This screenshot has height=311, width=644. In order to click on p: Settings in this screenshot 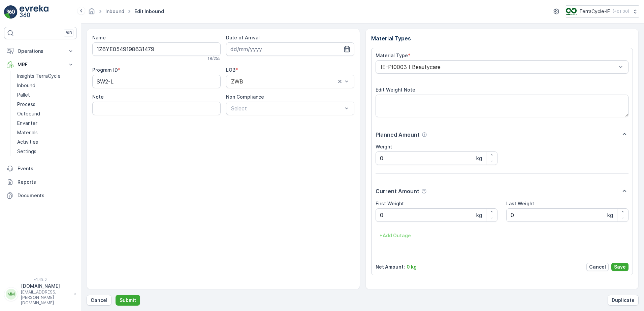, I will do `click(27, 152)`.